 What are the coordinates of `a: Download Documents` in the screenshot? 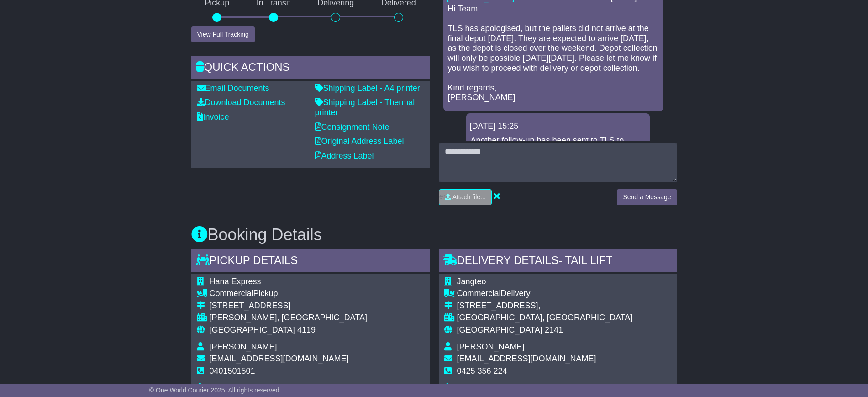 It's located at (241, 103).